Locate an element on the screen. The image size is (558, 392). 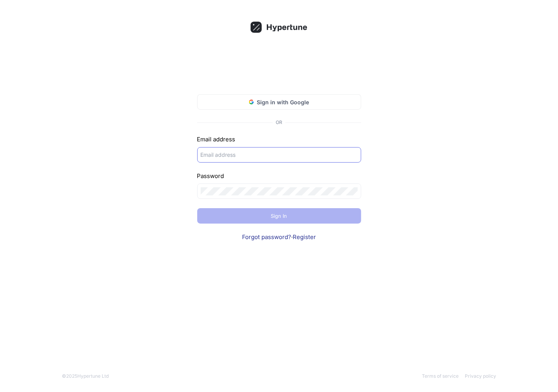
a: Register is located at coordinates (305, 237).